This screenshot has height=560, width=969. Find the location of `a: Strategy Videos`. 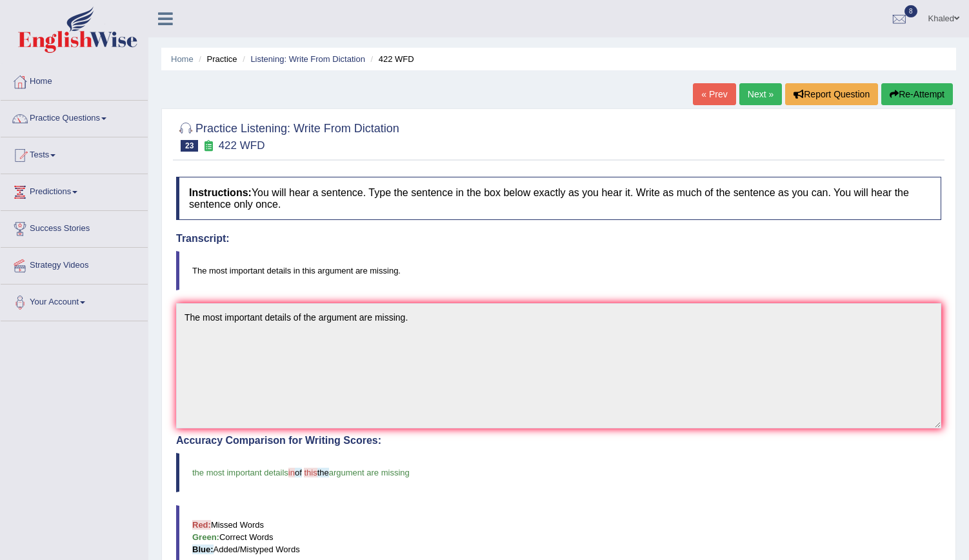

a: Strategy Videos is located at coordinates (74, 263).